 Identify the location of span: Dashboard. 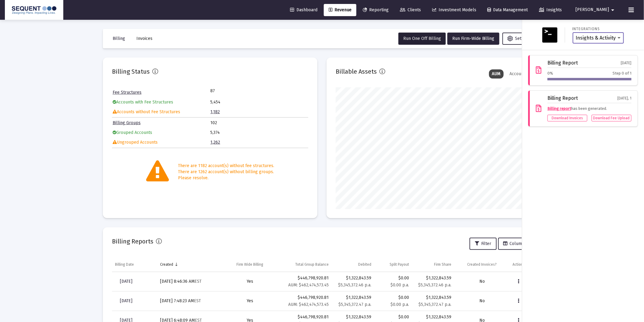
(304, 9).